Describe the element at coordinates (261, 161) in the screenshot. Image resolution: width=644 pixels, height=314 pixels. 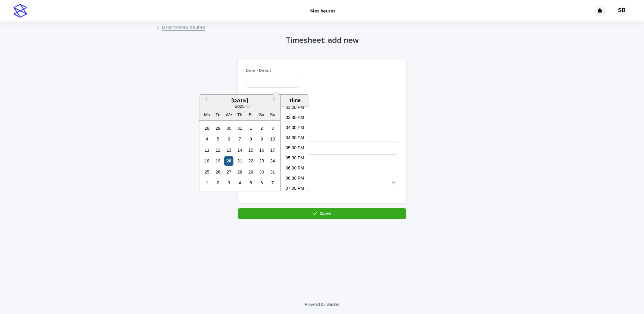
I see `div: Choose Saturday, 23 August 2025` at that location.